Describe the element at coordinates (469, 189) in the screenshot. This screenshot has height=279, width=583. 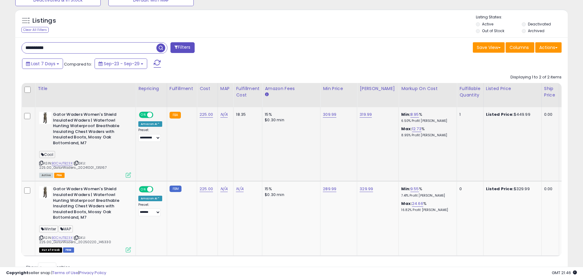
I see `div: 0` at that location.